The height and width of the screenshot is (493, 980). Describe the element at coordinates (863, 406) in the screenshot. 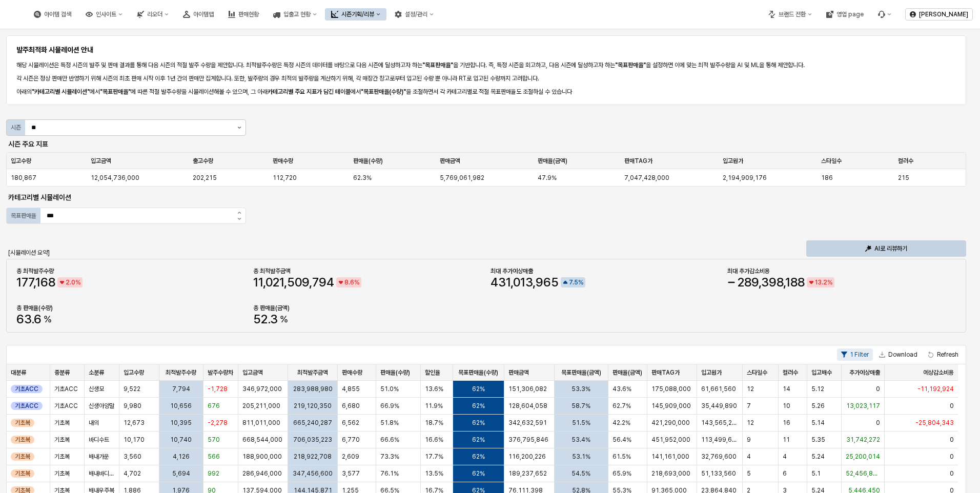

I see `span: 13,023,117` at that location.